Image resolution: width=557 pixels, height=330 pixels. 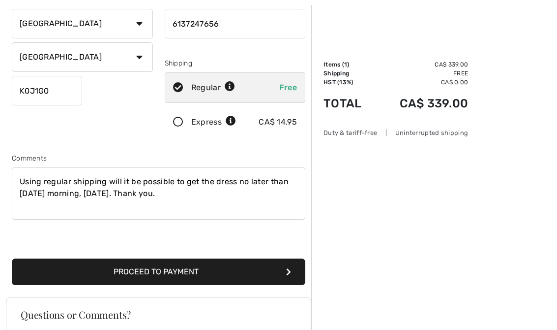 I want to click on input: Mobile, so click(x=235, y=24).